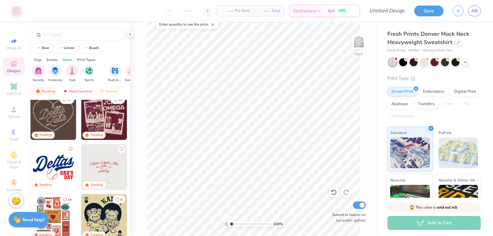 Image resolution: width=493 pixels, height=236 pixels. What do you see at coordinates (465, 92) in the screenshot?
I see `div: Digital Print` at bounding box center [465, 92].